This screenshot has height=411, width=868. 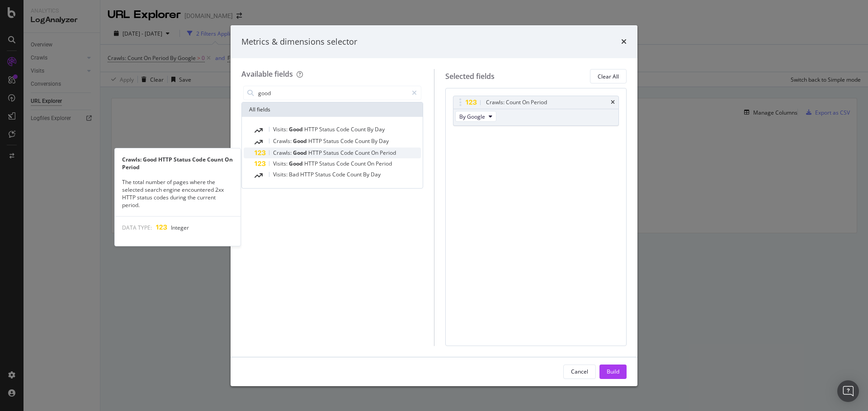 I want to click on div: Clear All, so click(x=608, y=76).